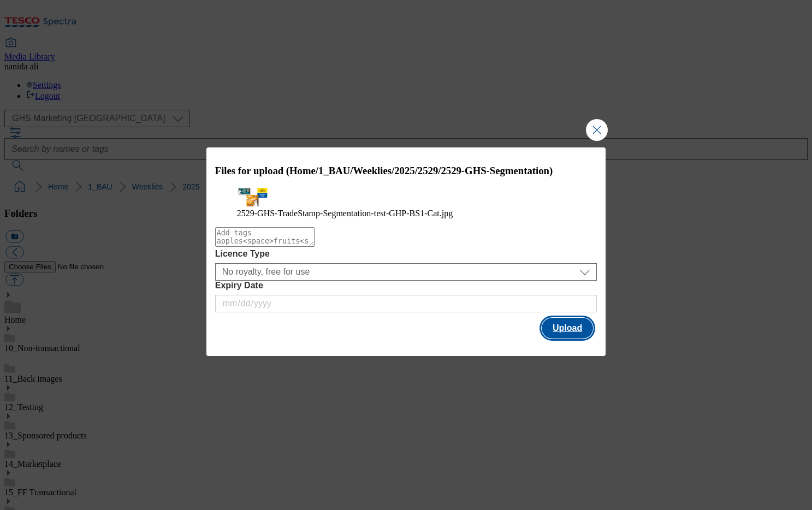  Describe the element at coordinates (406, 254) in the screenshot. I see `label: Licence Type` at that location.